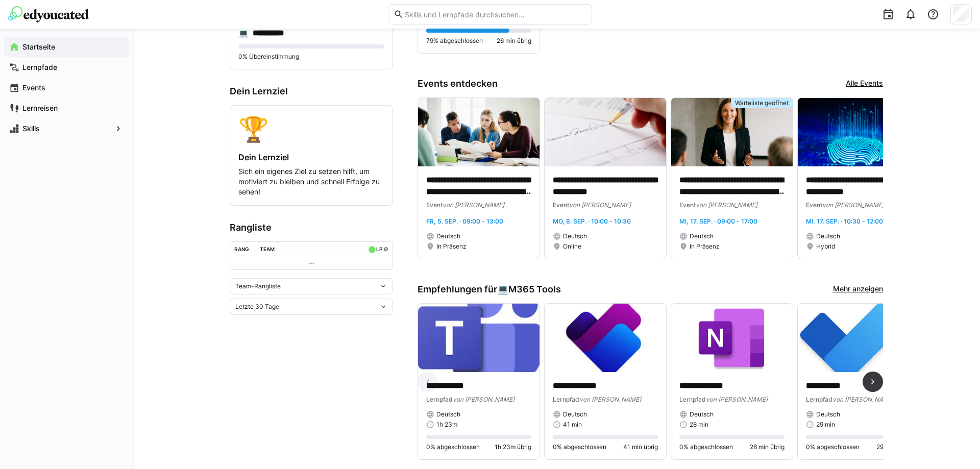  What do you see at coordinates (380, 249) in the screenshot?
I see `div: LP` at bounding box center [380, 249].